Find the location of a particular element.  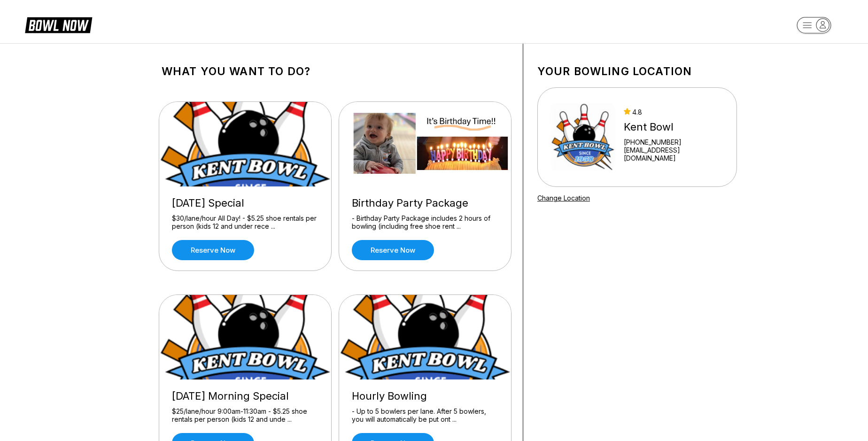

div: $25/lane/hour 9:00am-11:30am - $5.25 shoe rentals per person (kids 12 and unde ... is located at coordinates (245, 415).